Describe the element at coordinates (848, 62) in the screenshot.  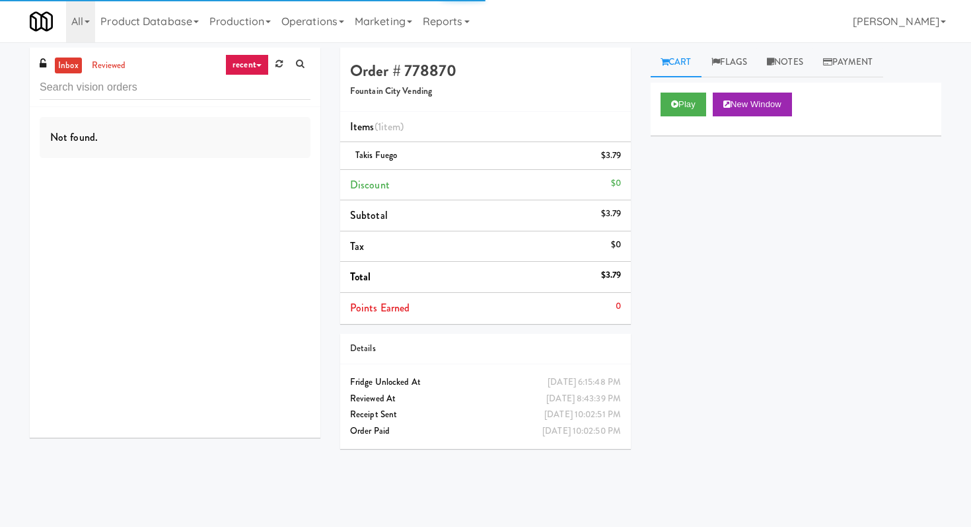
I see `a: Payment` at that location.